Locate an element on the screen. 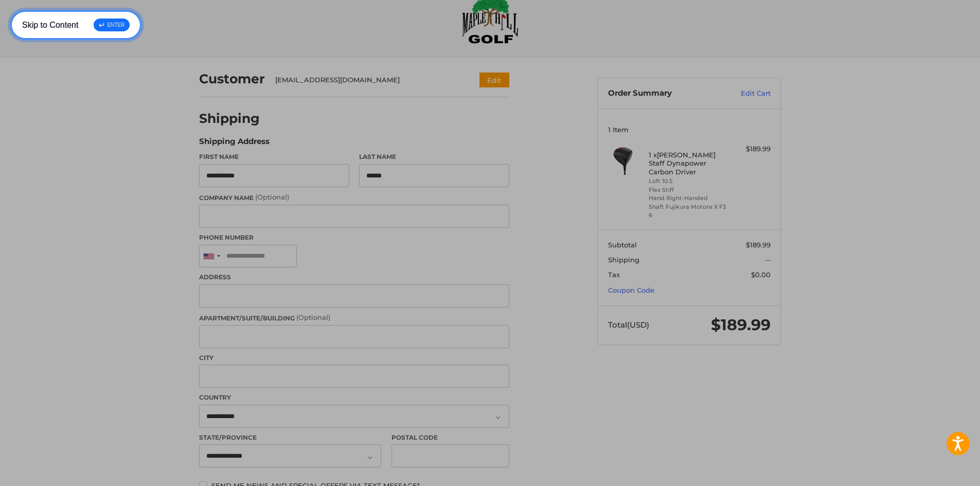 The height and width of the screenshot is (486, 980). button: Edit is located at coordinates (494, 79).